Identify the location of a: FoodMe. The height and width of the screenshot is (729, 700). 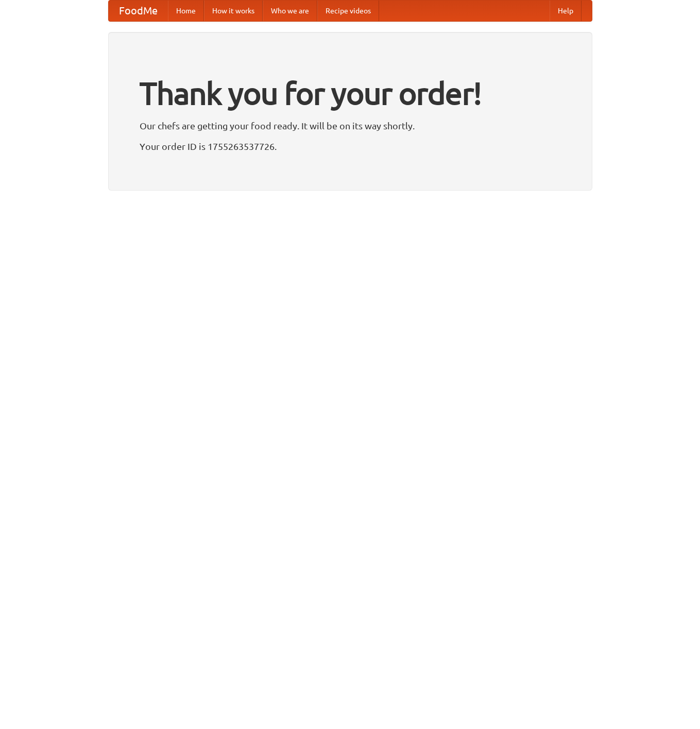
(138, 11).